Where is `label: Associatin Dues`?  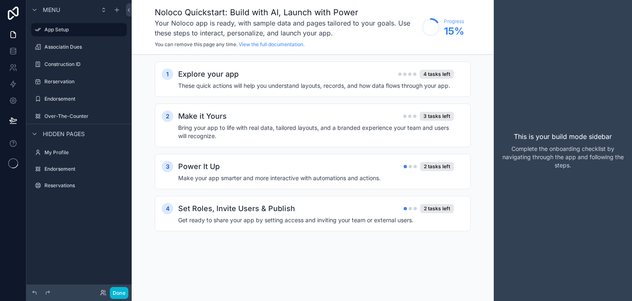 label: Associatin Dues is located at coordinates (85, 47).